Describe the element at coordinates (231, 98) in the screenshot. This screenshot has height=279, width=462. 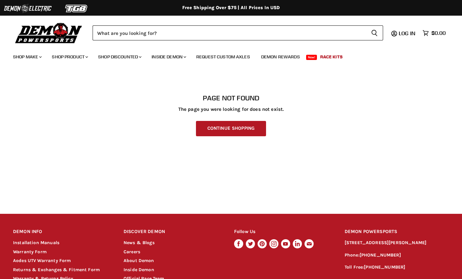
I see `h1: Page not found` at that location.